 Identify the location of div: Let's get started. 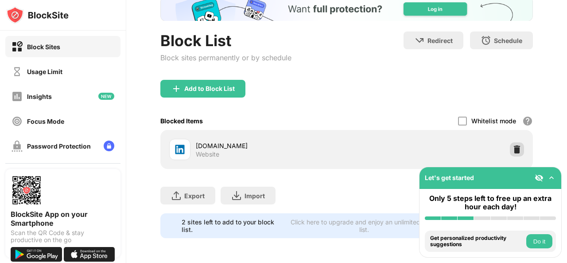
(449, 177).